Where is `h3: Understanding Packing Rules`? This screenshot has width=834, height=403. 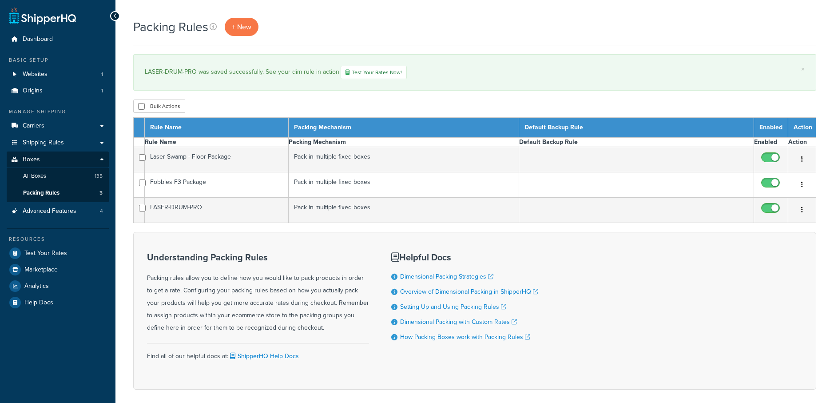
h3: Understanding Packing Rules is located at coordinates (258, 257).